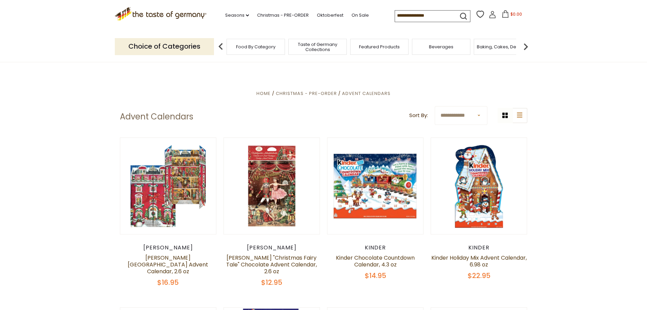 This screenshot has height=310, width=647. Describe the element at coordinates (503, 47) in the screenshot. I see `span: Baking, Cakes, Desserts` at that location.